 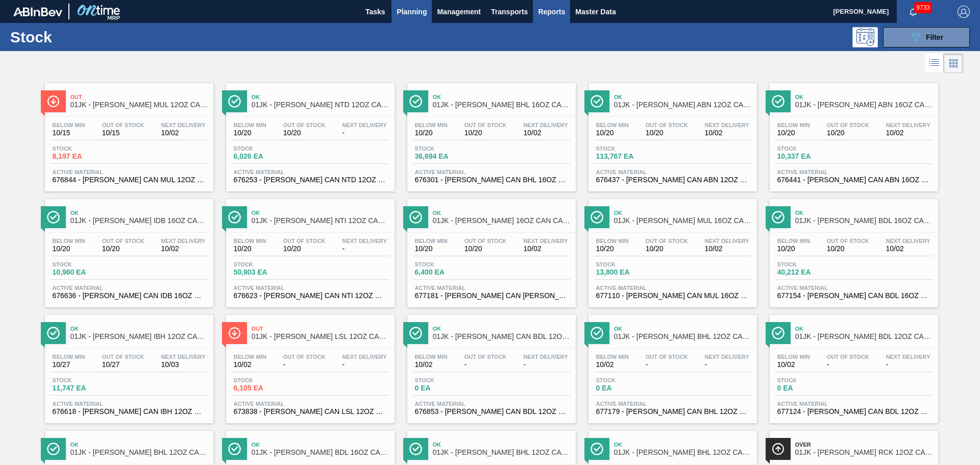 What do you see at coordinates (551, 12) in the screenshot?
I see `span: Reports` at bounding box center [551, 12].